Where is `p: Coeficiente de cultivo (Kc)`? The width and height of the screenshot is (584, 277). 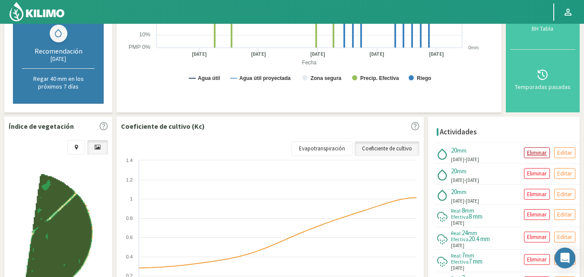
p: Coeficiente de cultivo (Kc) is located at coordinates (163, 126).